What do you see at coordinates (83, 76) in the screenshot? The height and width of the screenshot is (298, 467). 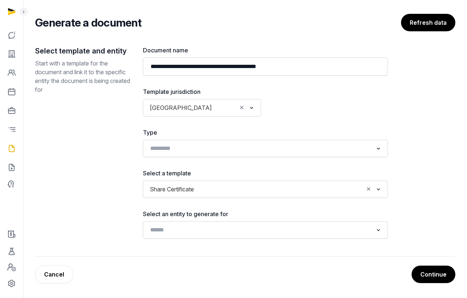 I see `p: Start with a template for the document and link it to the specific entity the document is being c...` at bounding box center [83, 76].